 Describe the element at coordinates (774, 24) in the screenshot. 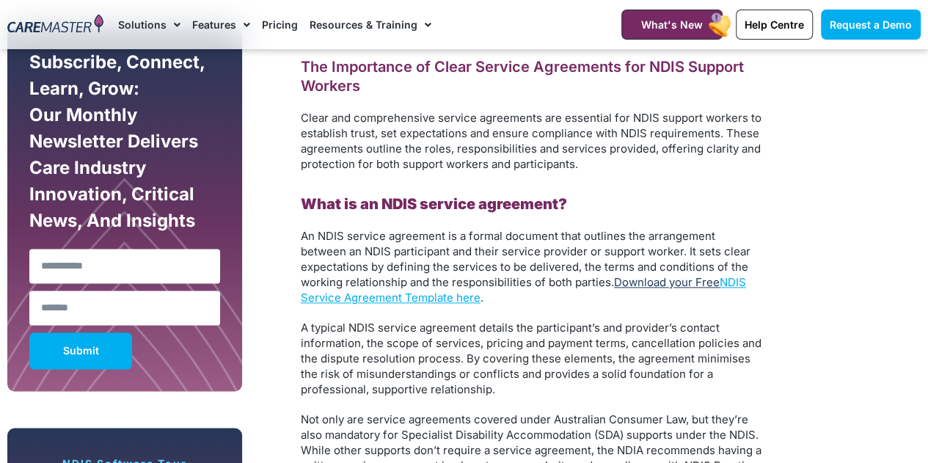

I see `span: Help Centre` at that location.